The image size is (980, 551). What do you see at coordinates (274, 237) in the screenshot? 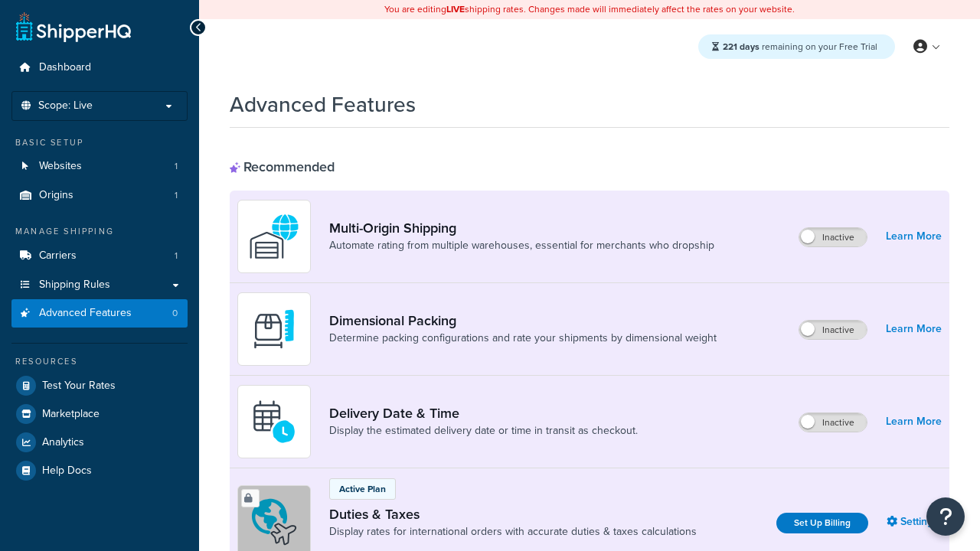
I see `img: WatD5o0RtDAAAAAElFTkSuQmCC` at bounding box center [274, 237].